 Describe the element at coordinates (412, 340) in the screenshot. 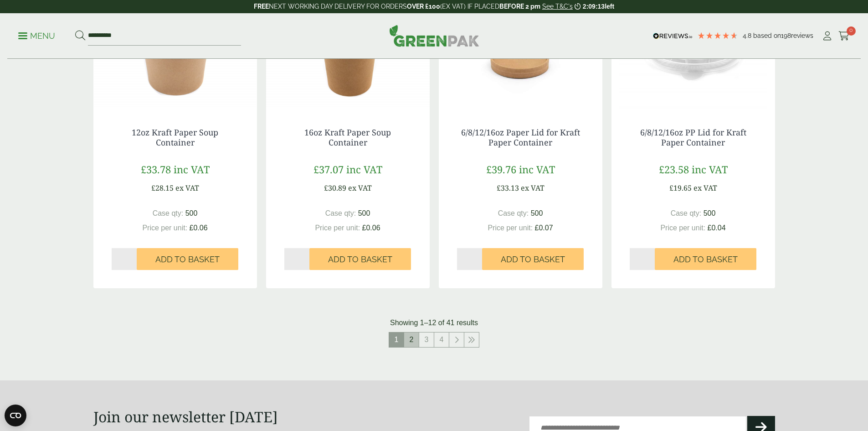

I see `a: 2` at that location.